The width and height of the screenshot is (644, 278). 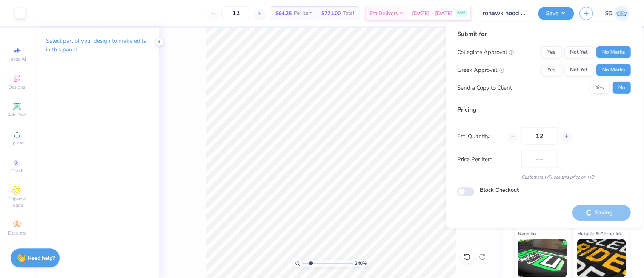 I want to click on input: Untitled Design, so click(x=505, y=13).